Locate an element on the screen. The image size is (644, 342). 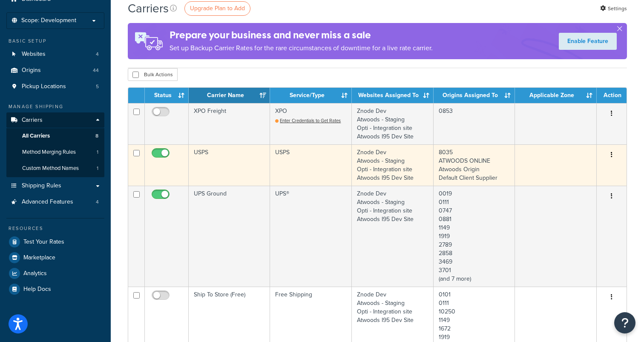
span: Method Merging Rules is located at coordinates (49, 152).